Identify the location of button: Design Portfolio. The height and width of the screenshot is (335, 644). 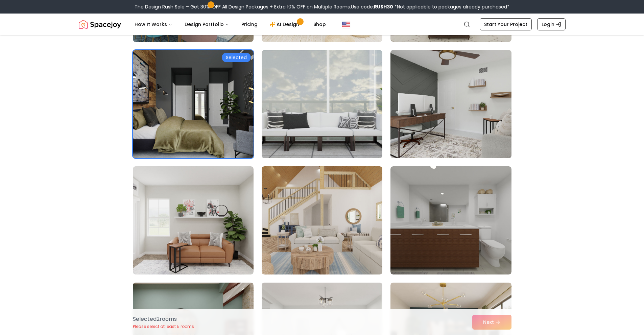
(207, 24).